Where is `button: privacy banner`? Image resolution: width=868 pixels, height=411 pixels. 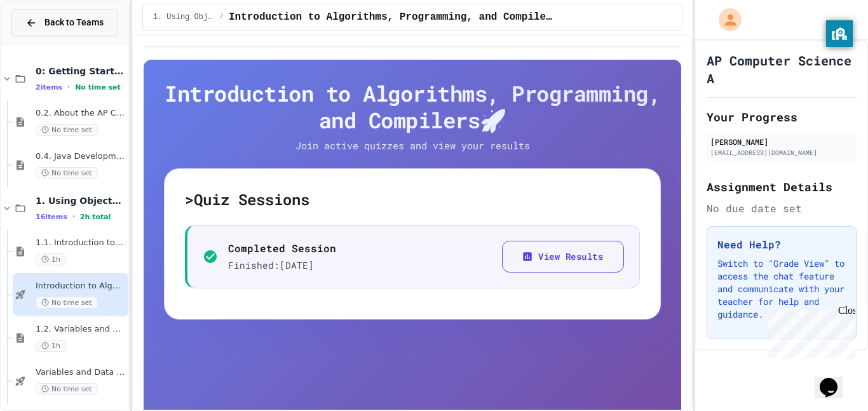
button: privacy banner is located at coordinates (840, 34).